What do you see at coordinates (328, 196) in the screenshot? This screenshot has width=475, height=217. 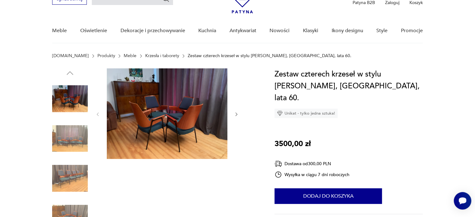 I see `button: Dodaj do koszyka` at bounding box center [328, 196].